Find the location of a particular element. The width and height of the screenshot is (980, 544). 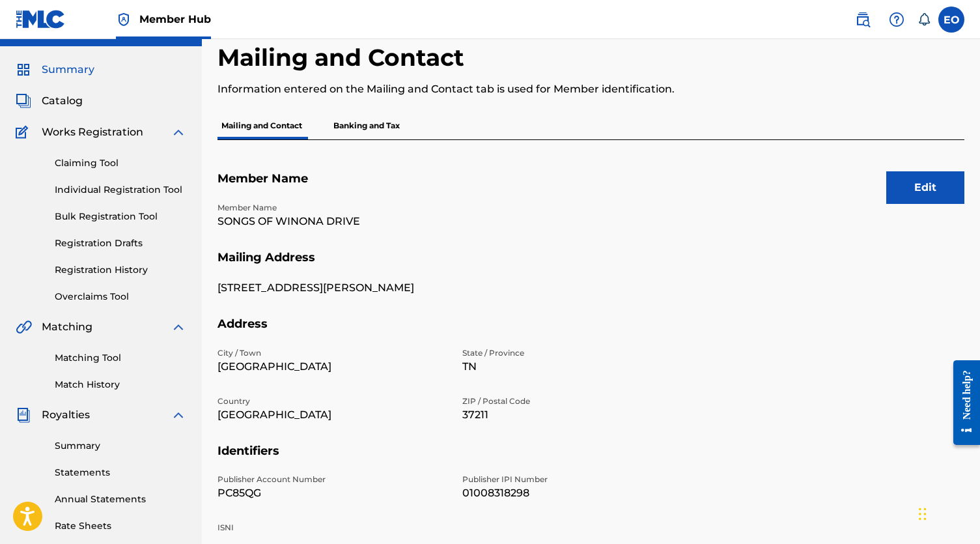

img: search is located at coordinates (863, 20).